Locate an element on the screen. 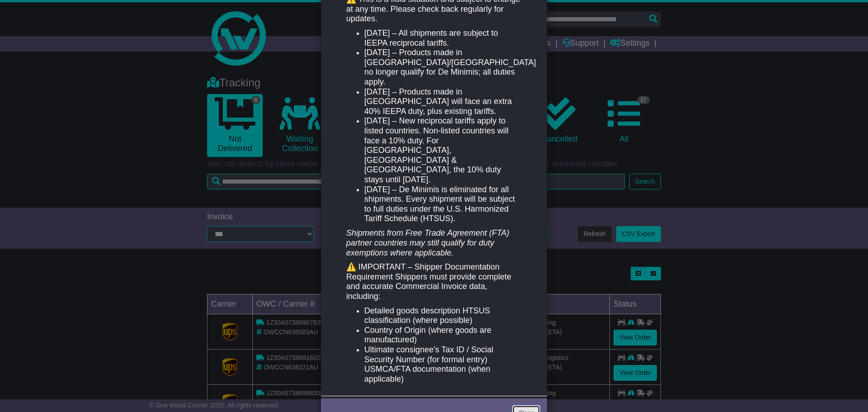 The height and width of the screenshot is (412, 868). li: Detailed goods description HTSUS classification (where possible) is located at coordinates (443, 316).